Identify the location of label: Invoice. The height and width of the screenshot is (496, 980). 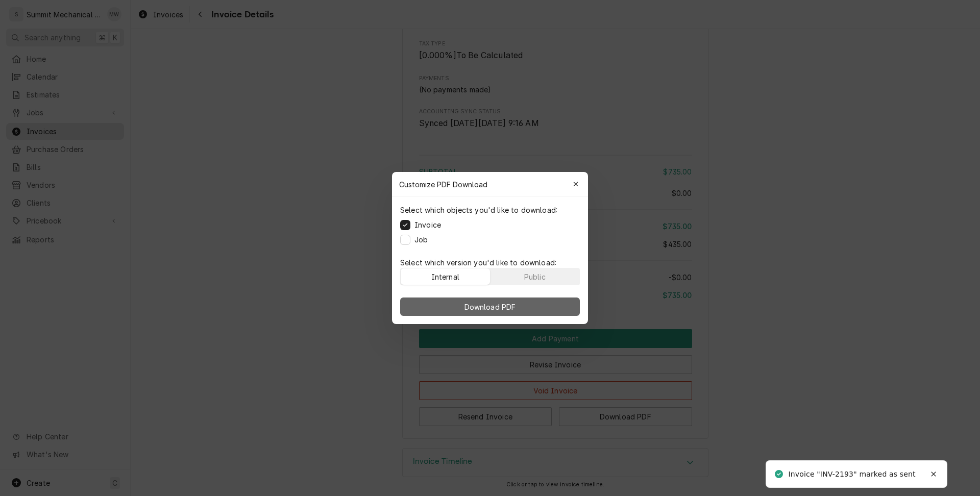
(428, 224).